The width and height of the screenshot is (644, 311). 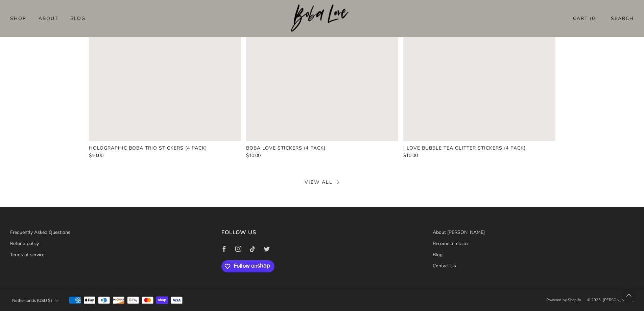 What do you see at coordinates (40, 232) in the screenshot?
I see `a: Frequently Asked Questions` at bounding box center [40, 232].